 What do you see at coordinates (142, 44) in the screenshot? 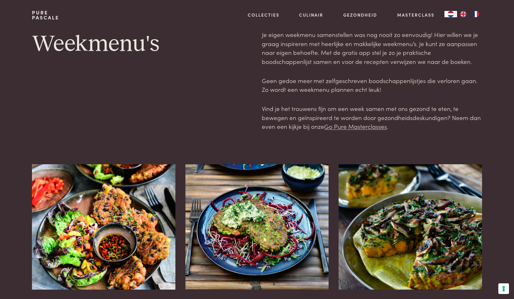
I see `h1: Weekmenu's` at bounding box center [142, 44].